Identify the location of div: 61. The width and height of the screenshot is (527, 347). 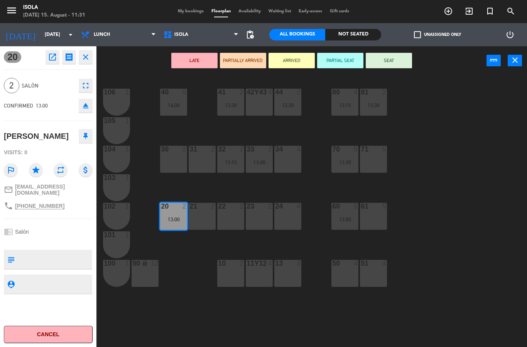
(361, 207).